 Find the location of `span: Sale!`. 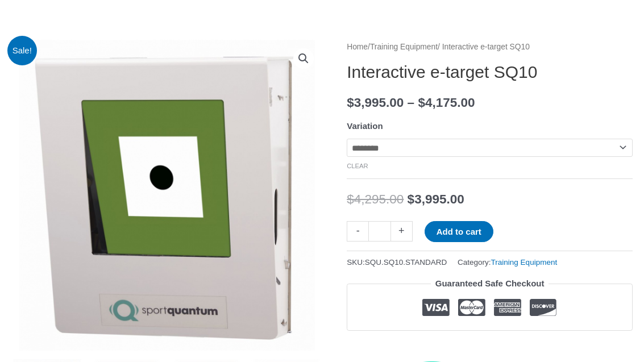

span: Sale! is located at coordinates (22, 50).